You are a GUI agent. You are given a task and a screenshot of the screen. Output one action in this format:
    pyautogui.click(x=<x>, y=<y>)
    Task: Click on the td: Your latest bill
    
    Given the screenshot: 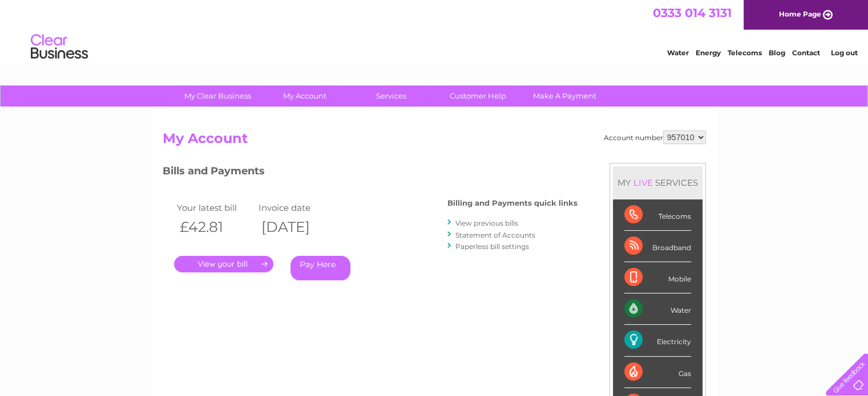 What is the action you would take?
    pyautogui.click(x=215, y=208)
    